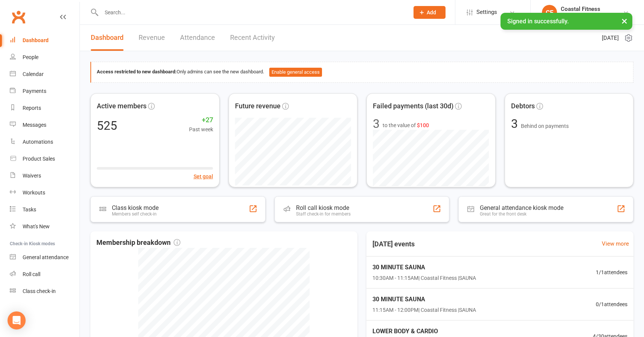 The height and width of the screenshot is (337, 644). I want to click on div: Payments, so click(34, 91).